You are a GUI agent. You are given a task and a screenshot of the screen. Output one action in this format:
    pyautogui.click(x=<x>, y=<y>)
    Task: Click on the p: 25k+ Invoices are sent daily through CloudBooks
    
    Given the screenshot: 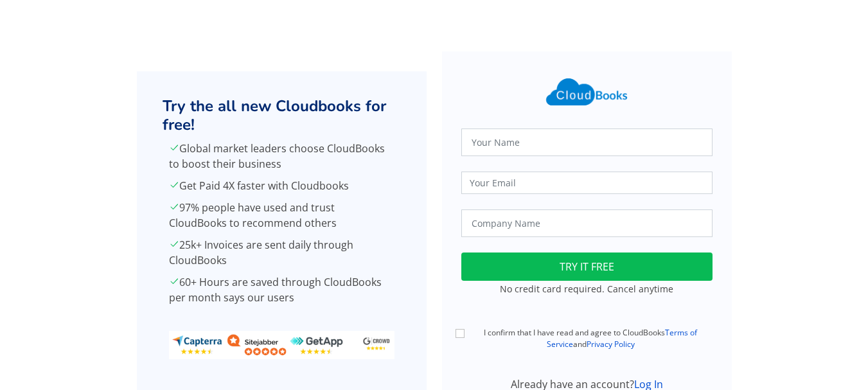 What is the action you would take?
    pyautogui.click(x=282, y=252)
    